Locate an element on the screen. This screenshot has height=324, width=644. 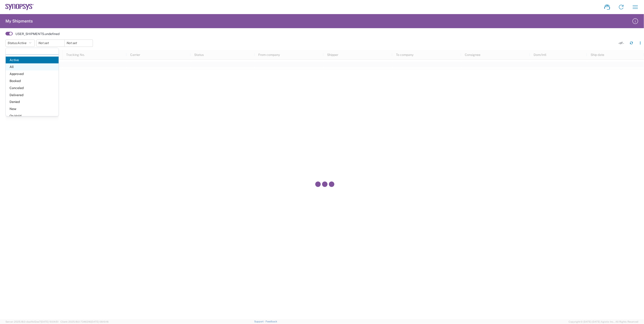
span: All is located at coordinates (32, 67).